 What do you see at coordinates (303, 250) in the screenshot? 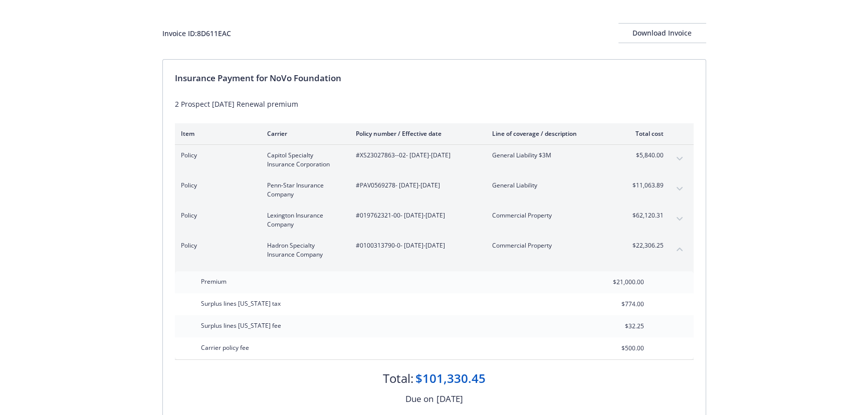
I see `span: Hadron Specialty Insurance Company` at bounding box center [303, 250].